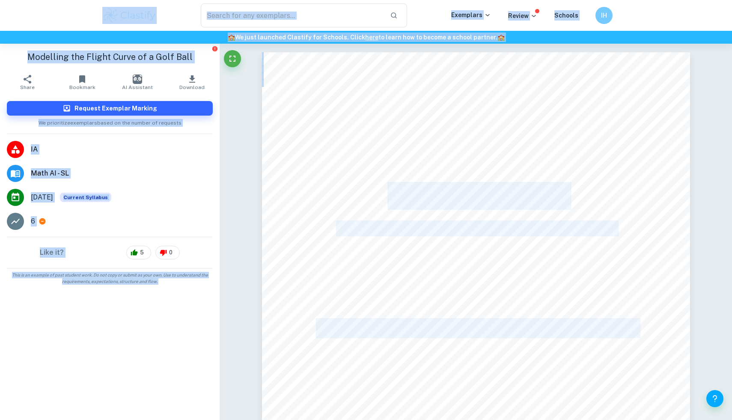 The height and width of the screenshot is (420, 732). What do you see at coordinates (86, 197) in the screenshot?
I see `div: This exemplar is based on the current syllabus. Feel free to refer to it for inspiration/ideas wh...` at bounding box center [86, 197].